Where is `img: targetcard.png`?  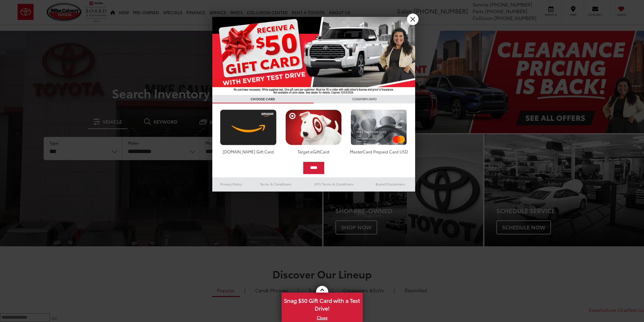 img: targetcard.png is located at coordinates (313, 128).